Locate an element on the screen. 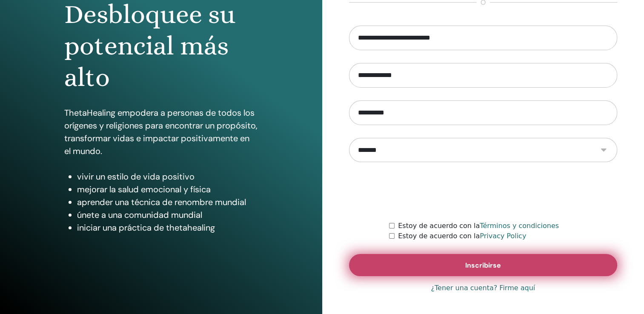  a: ¿Tener una cuenta? Firme aquí is located at coordinates (483, 288).